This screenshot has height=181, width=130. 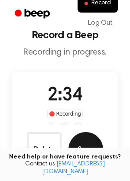 What do you see at coordinates (65, 52) in the screenshot?
I see `p: Recording in progress.` at bounding box center [65, 52].